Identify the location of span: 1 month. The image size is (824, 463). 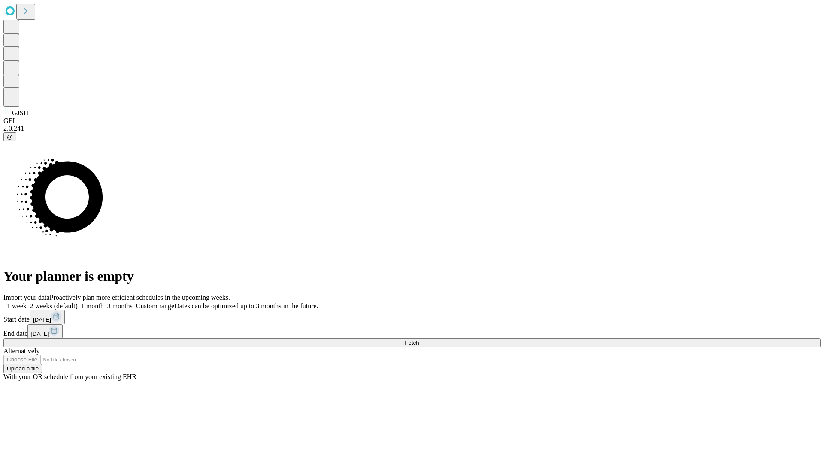
(92, 306).